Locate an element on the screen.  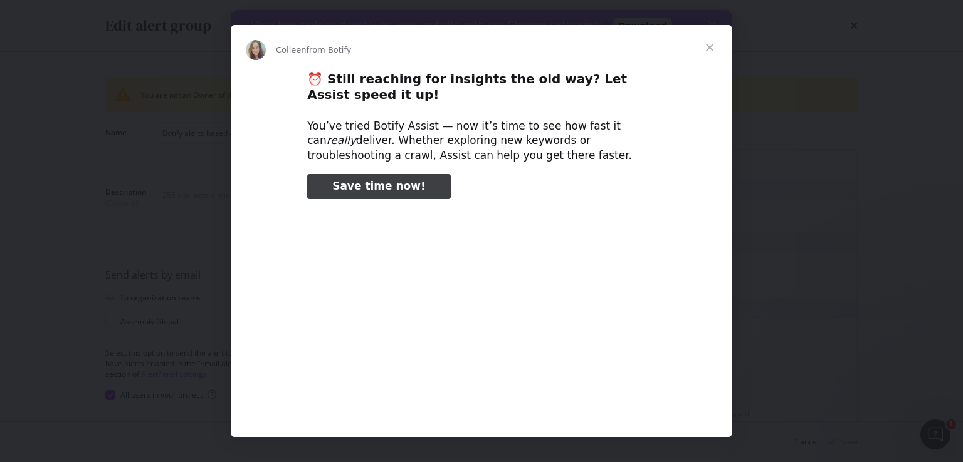
a: Save time now! is located at coordinates (379, 187).